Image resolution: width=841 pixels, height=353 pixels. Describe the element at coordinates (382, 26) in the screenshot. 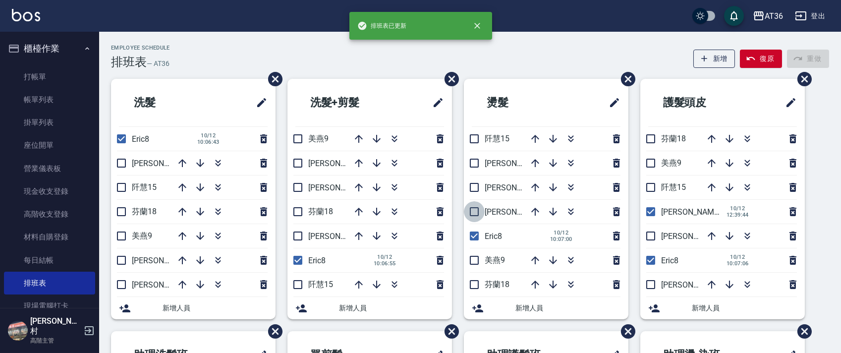

I see `span: 排班表已更新` at that location.